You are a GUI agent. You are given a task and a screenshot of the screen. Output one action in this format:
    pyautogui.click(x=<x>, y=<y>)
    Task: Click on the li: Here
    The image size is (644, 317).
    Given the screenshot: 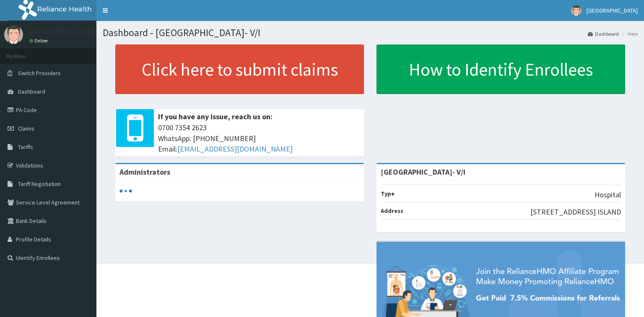 What is the action you would take?
    pyautogui.click(x=629, y=34)
    